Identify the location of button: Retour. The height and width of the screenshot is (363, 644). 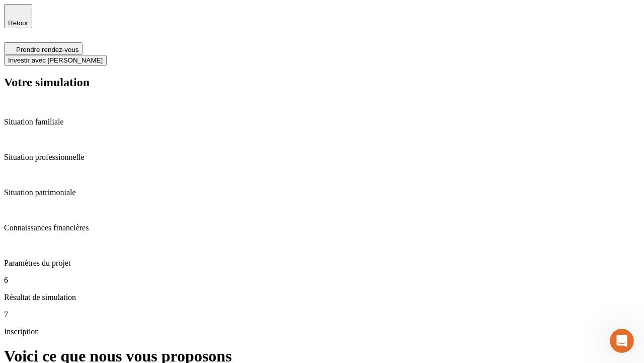
(18, 16).